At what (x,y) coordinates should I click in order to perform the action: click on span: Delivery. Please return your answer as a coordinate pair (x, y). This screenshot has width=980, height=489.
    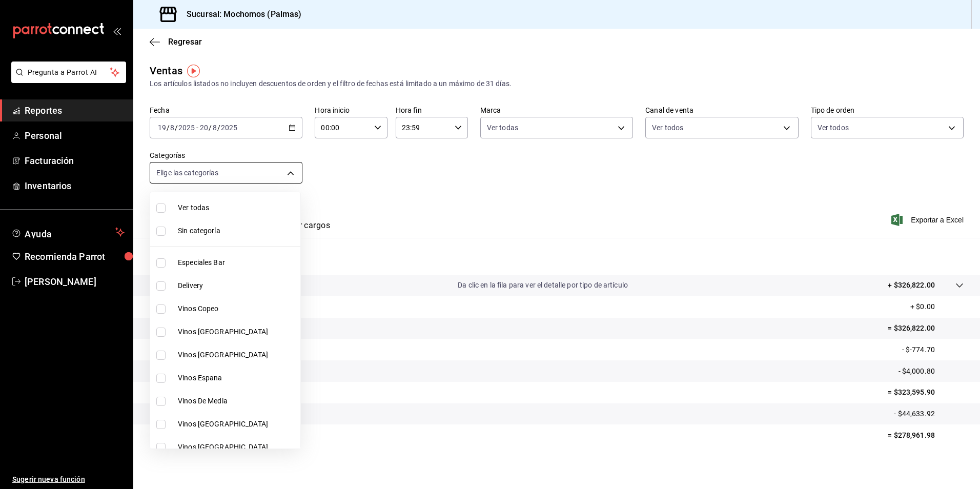
    Looking at the image, I should click on (237, 286).